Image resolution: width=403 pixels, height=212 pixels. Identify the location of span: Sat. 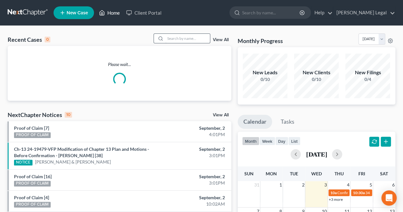
(384, 173).